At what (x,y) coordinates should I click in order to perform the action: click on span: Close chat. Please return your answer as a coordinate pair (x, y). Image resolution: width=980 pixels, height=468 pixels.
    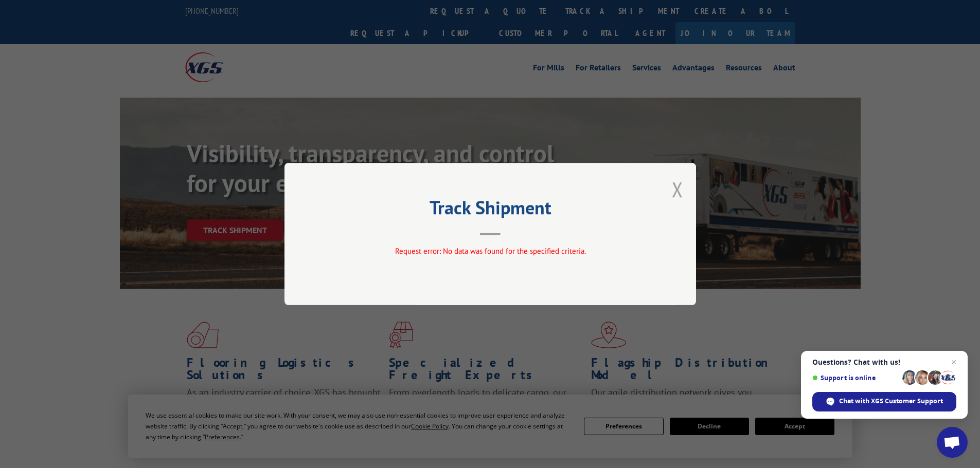
    Looking at the image, I should click on (953, 363).